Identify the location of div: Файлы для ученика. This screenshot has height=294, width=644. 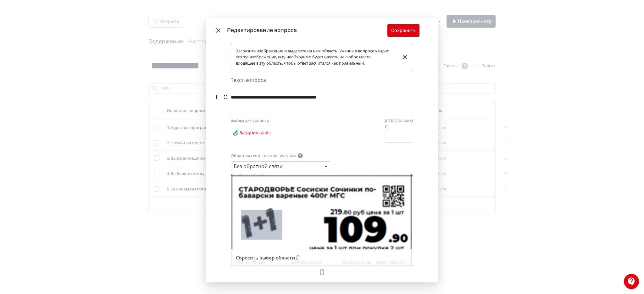
(264, 121).